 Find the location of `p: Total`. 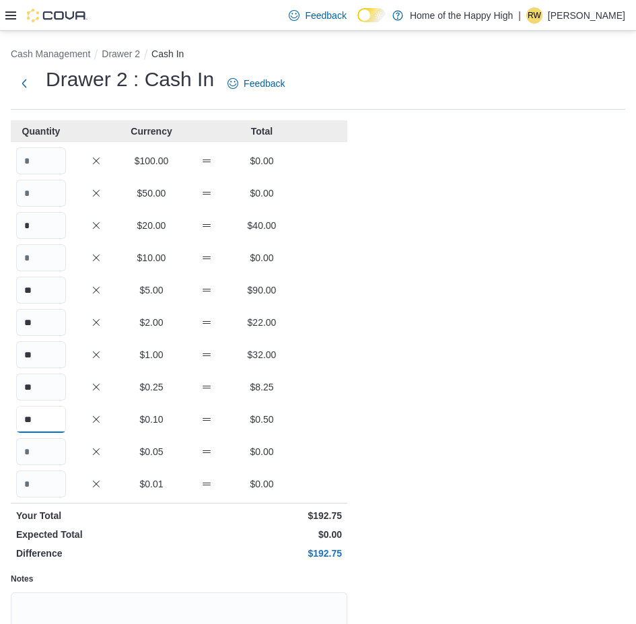

p: Total is located at coordinates (262, 131).